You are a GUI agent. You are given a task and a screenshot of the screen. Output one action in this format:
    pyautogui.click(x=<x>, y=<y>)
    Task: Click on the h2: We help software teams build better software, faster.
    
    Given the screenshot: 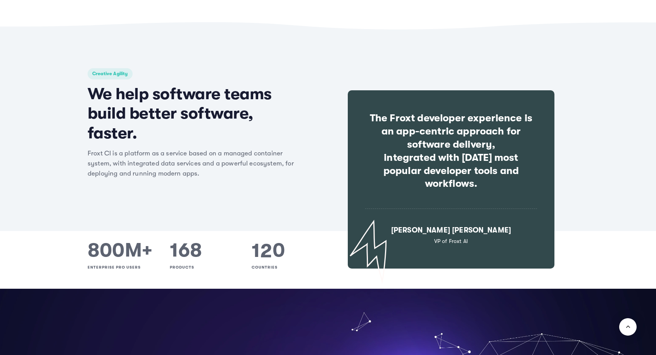 What is the action you would take?
    pyautogui.click(x=193, y=113)
    